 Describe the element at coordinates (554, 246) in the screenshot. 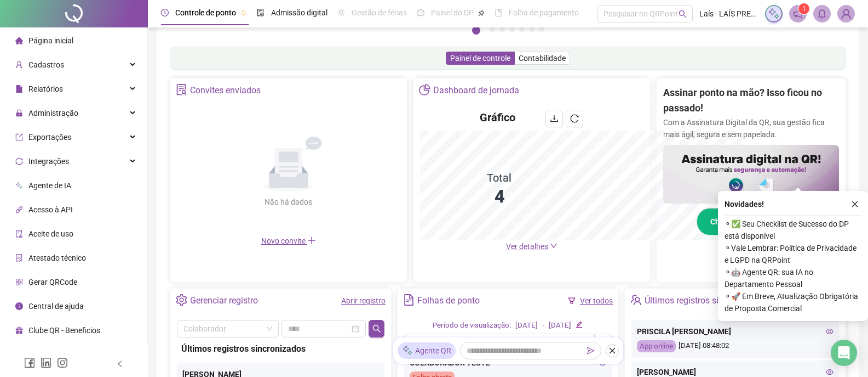

I see `span: down` at that location.